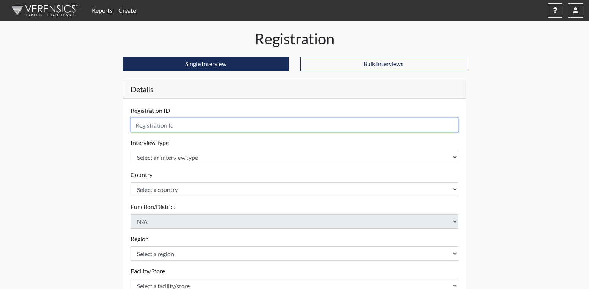  Describe the element at coordinates (206, 64) in the screenshot. I see `button: Single Interview` at that location.